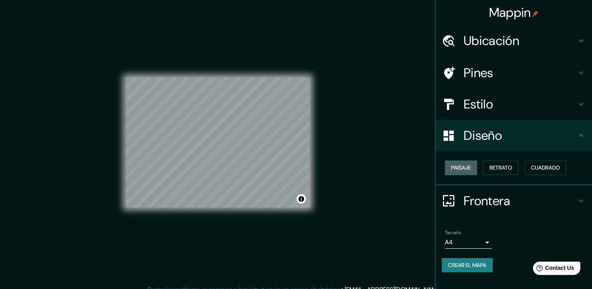  Describe the element at coordinates (37, 9) in the screenshot. I see `span: Contact Us` at that location.